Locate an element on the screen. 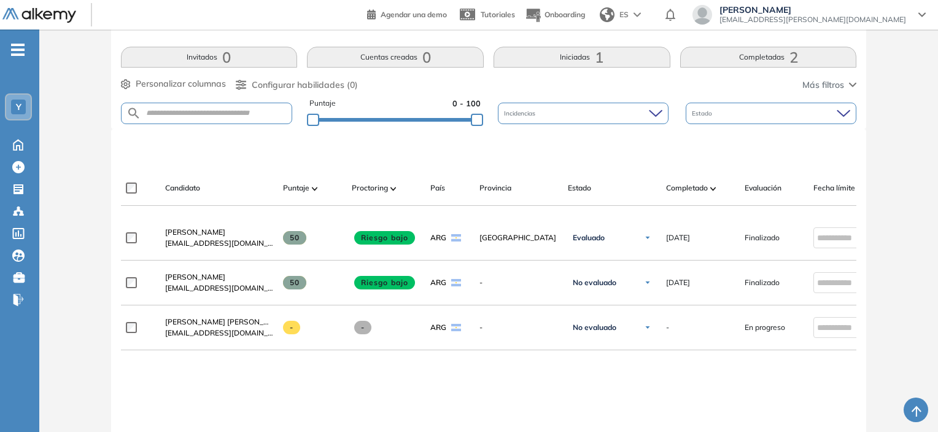 This screenshot has width=938, height=432. span: ES is located at coordinates (624, 15).